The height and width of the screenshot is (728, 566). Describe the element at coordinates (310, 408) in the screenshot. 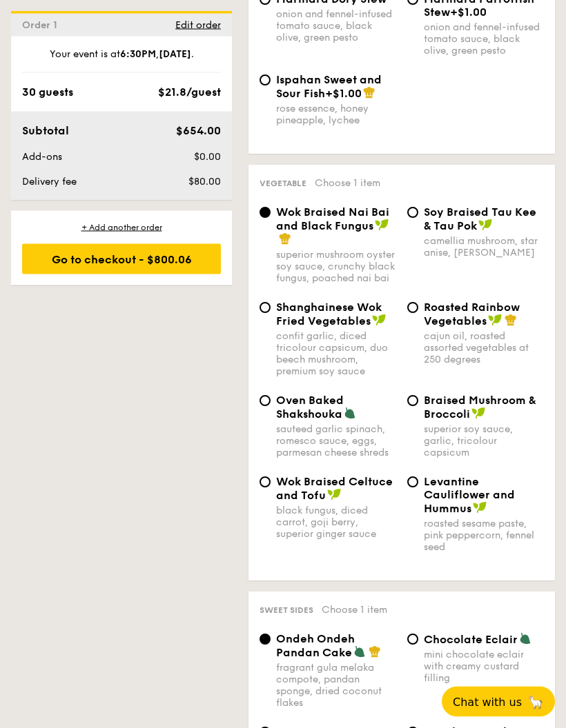

I see `span: Oven Baked Shakshouka` at that location.